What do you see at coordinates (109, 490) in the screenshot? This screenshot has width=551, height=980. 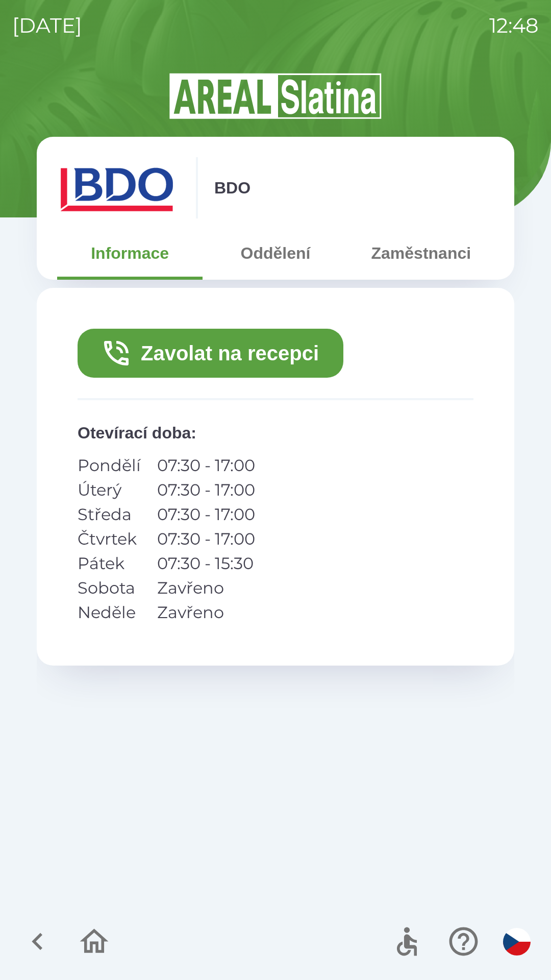 I see `p: Úterý` at bounding box center [109, 490].